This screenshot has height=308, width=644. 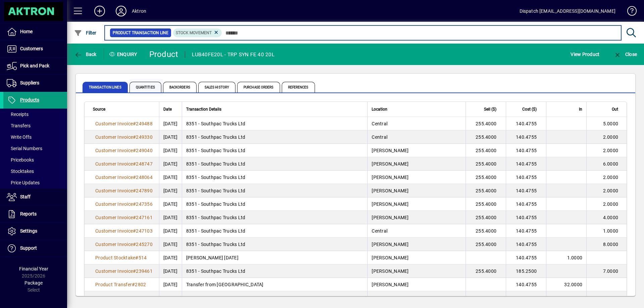 What do you see at coordinates (113, 298) in the screenshot?
I see `span: Product Transfer` at bounding box center [113, 298].